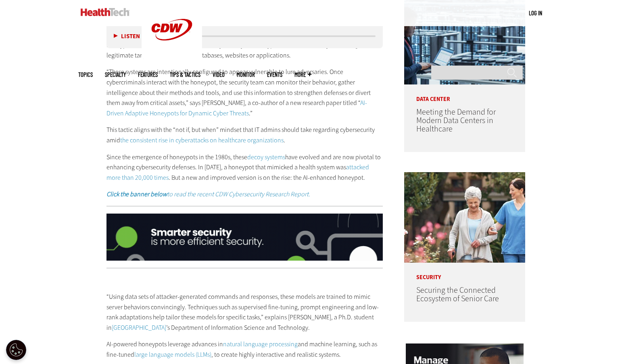 This screenshot has height=364, width=624. I want to click on div: Cookie Settings, so click(16, 350).